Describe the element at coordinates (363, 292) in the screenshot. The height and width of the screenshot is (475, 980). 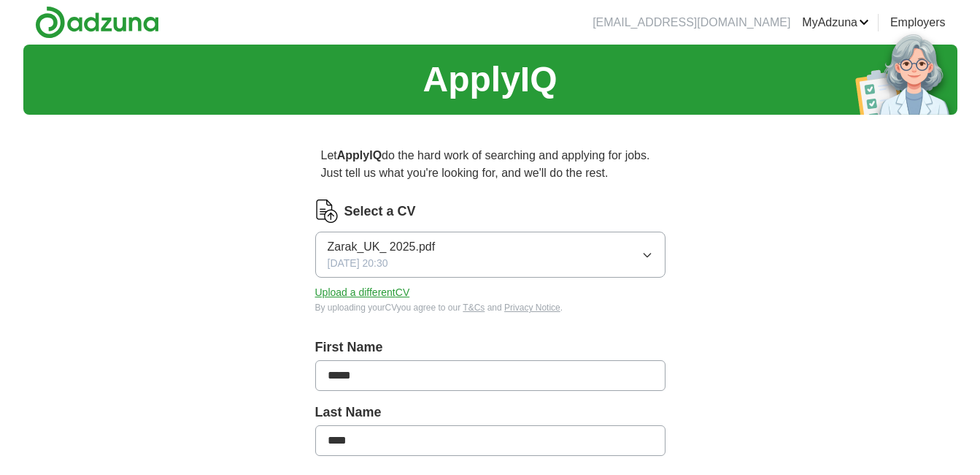
I see `button: Upload a differentCV` at that location.